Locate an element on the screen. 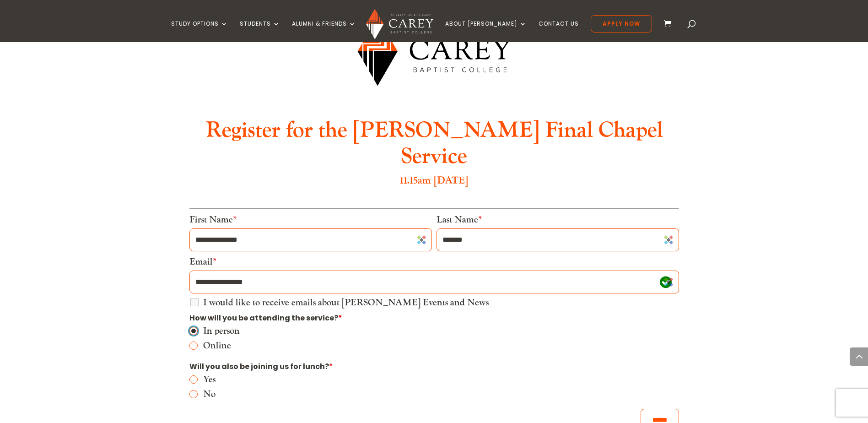 This screenshot has height=423, width=868. label: Last Name is located at coordinates (459, 219).